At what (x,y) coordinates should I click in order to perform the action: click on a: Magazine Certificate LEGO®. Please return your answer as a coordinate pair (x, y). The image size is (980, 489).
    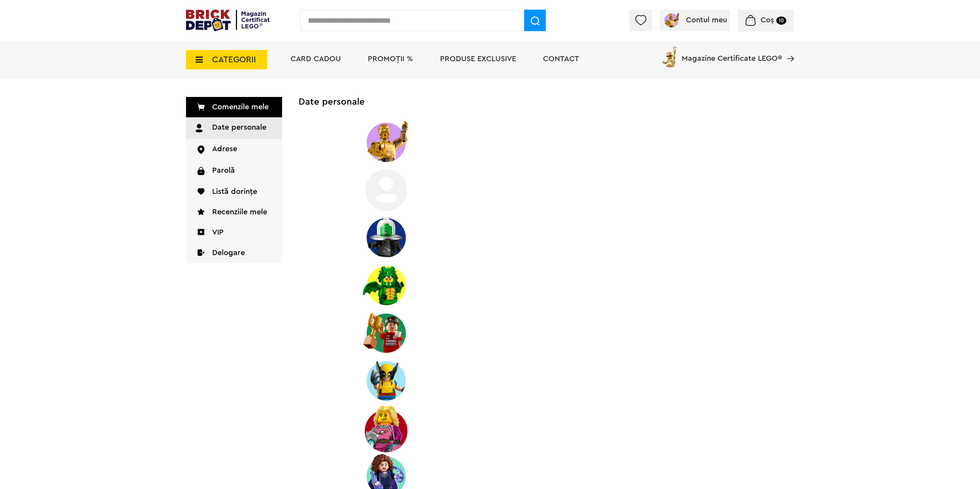
    Looking at the image, I should click on (788, 48).